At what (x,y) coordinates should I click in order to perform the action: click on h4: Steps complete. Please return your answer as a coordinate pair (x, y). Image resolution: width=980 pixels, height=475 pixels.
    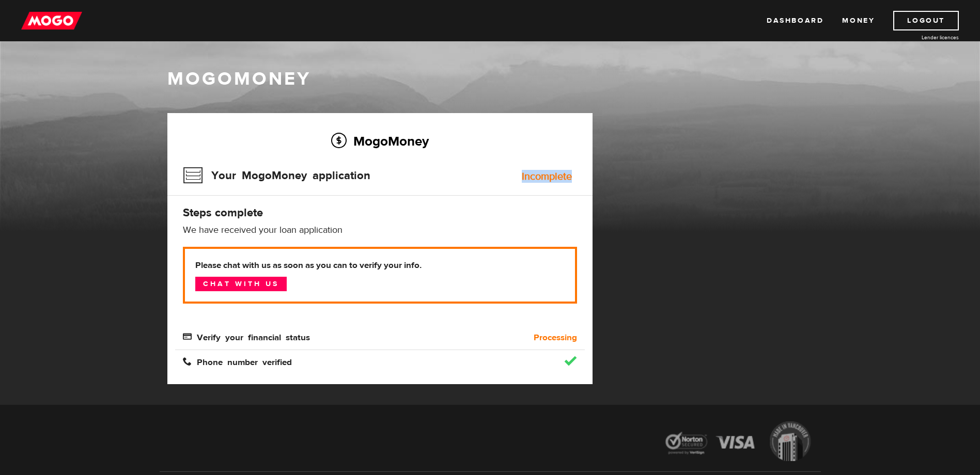
    Looking at the image, I should click on (380, 213).